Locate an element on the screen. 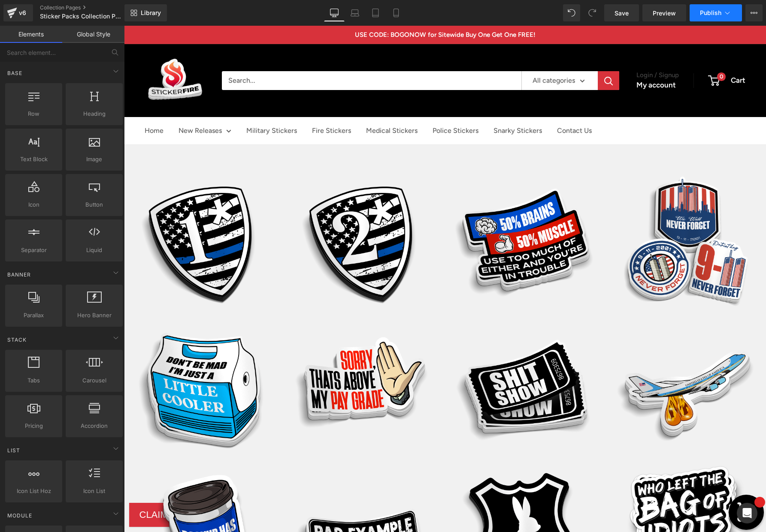 This screenshot has width=766, height=532. a: v6 is located at coordinates (18, 13).